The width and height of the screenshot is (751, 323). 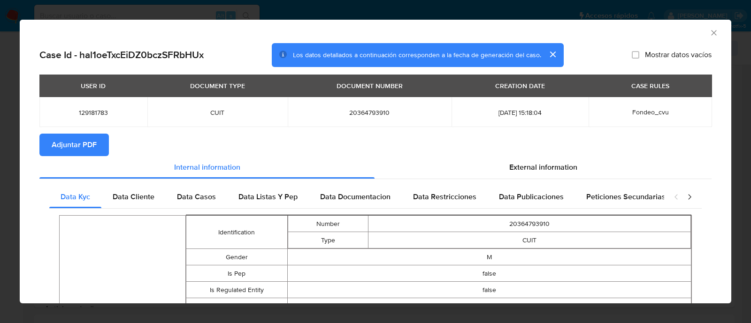 I want to click on span: 129181783, so click(x=93, y=113).